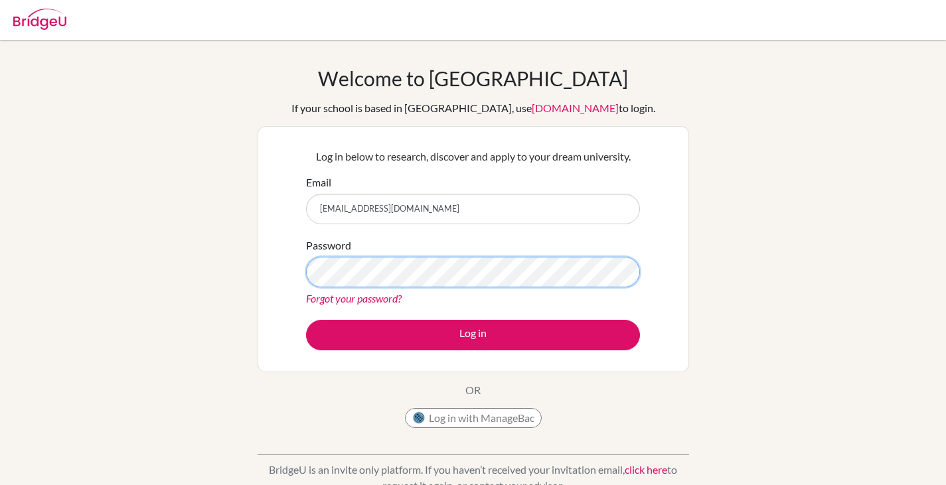 Image resolution: width=946 pixels, height=485 pixels. I want to click on button: Log in, so click(473, 335).